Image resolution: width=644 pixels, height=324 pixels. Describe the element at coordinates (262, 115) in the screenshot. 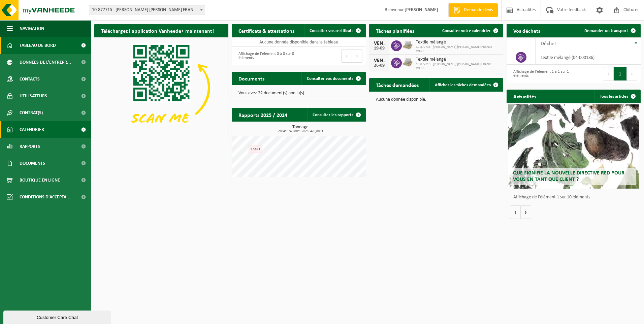

I see `h2: Rapports 2025 / 2024` at that location.